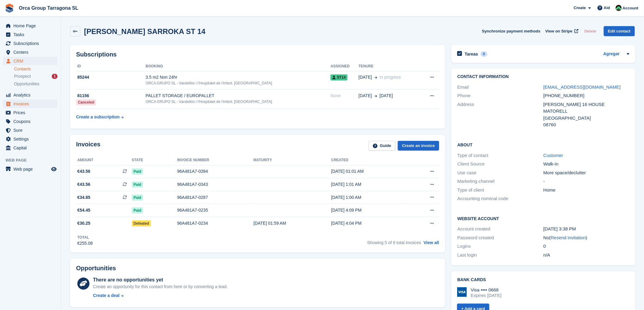 The image size is (644, 310). What do you see at coordinates (612, 54) in the screenshot?
I see `a: Agregar` at bounding box center [612, 54].